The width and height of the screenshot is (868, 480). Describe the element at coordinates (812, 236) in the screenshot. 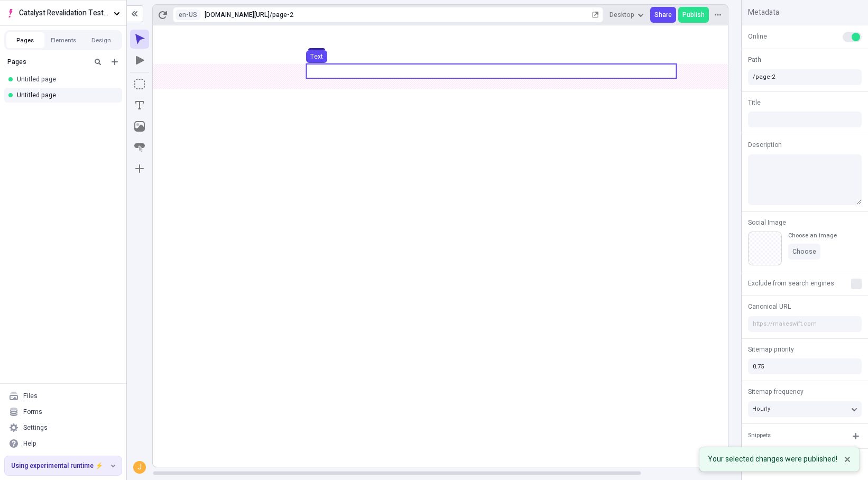

I see `div: Choose an image` at that location.